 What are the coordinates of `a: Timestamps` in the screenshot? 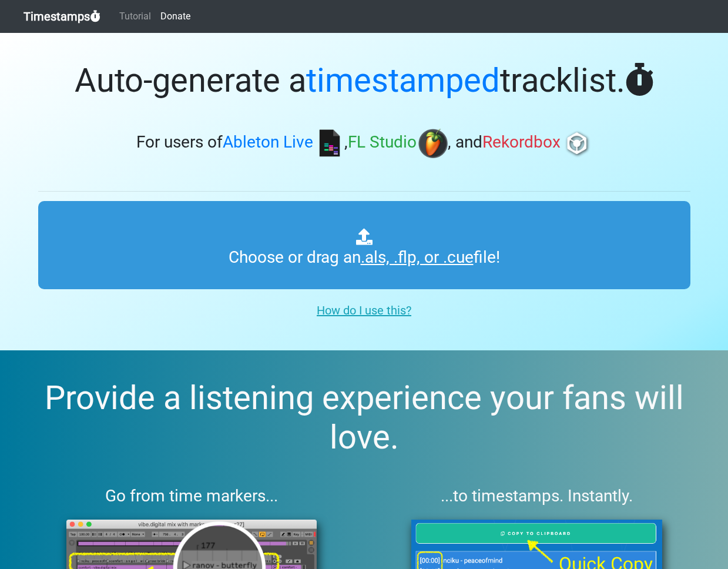 It's located at (62, 16).